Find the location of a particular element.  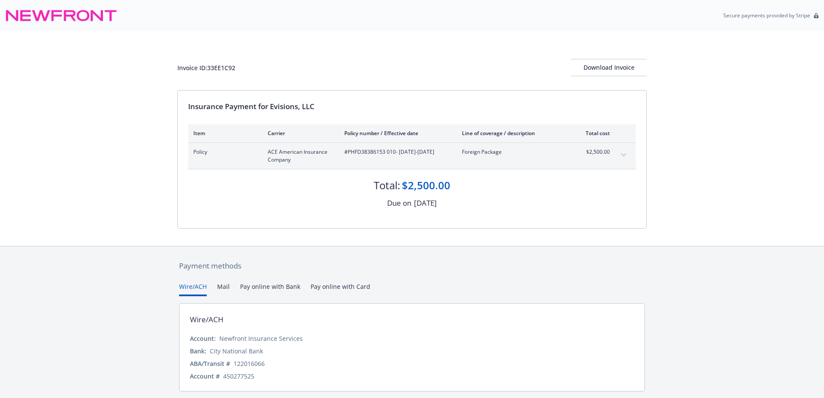

div: Total: is located at coordinates (387, 185).